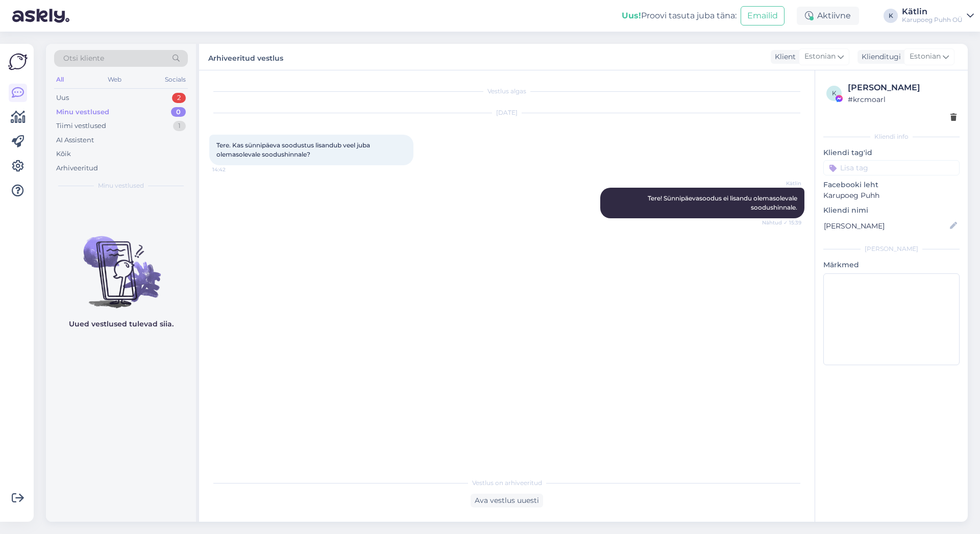 Image resolution: width=980 pixels, height=534 pixels. What do you see at coordinates (678, 16) in the screenshot?
I see `div: Proovi tasuta juba täna:` at bounding box center [678, 16].